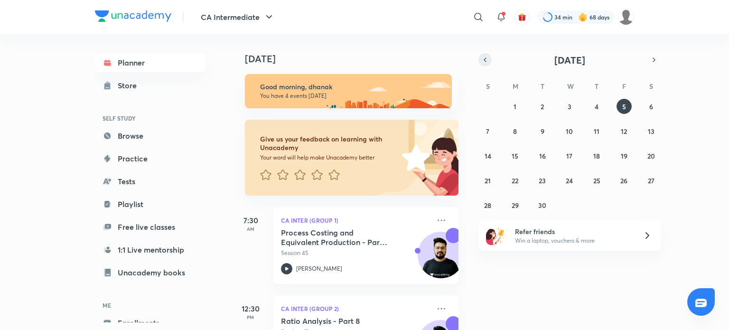 This screenshot has width=729, height=330. What do you see at coordinates (651, 106) in the screenshot?
I see `button: September 6, 2025` at bounding box center [651, 106].